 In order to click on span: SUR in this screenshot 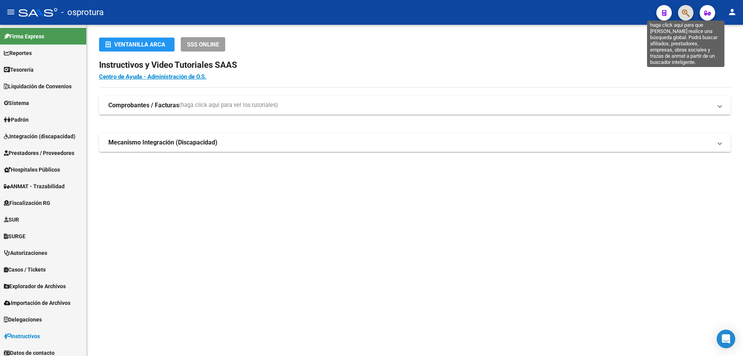, I will do `click(11, 219)`.